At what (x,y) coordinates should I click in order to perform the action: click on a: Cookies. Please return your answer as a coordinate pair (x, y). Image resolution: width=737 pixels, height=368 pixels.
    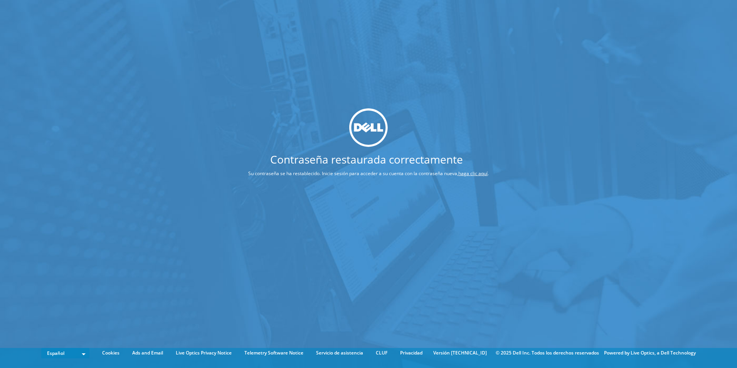
    Looking at the image, I should click on (111, 353).